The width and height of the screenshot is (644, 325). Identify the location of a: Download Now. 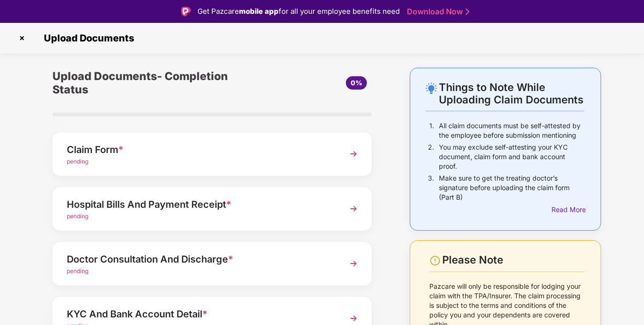
(436, 12).